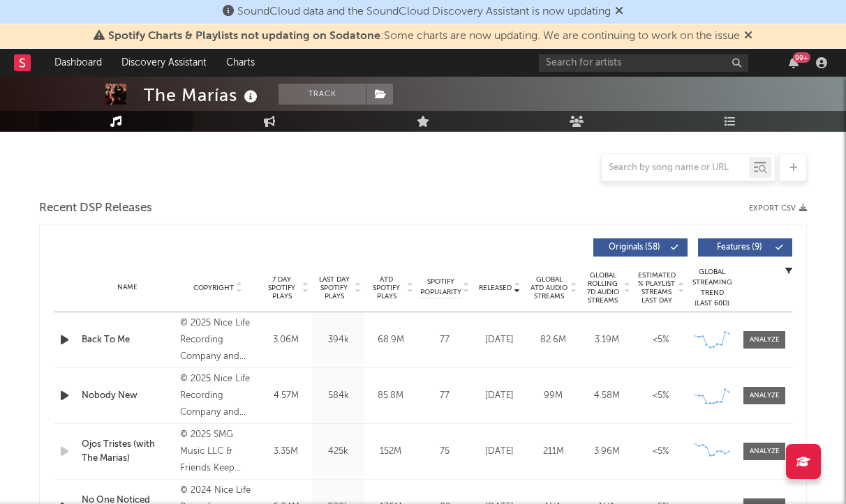 Image resolution: width=846 pixels, height=504 pixels. What do you see at coordinates (778, 209) in the screenshot?
I see `button: Export CSV` at bounding box center [778, 209].